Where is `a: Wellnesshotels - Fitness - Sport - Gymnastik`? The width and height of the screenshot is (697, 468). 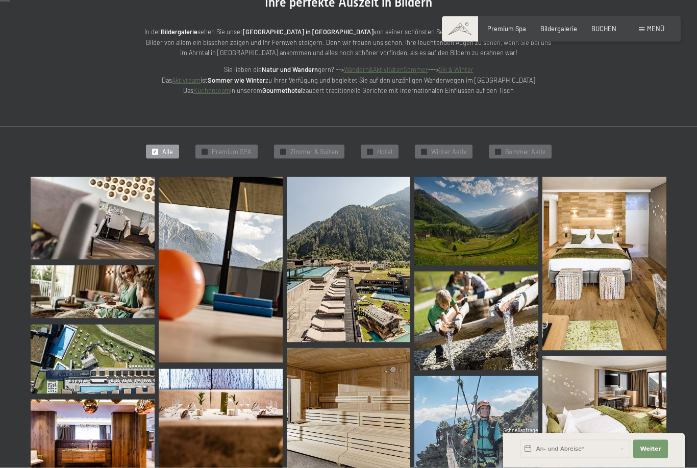
a: Wellnesshotels - Fitness - Sport - Gymnastik is located at coordinates (220, 270).